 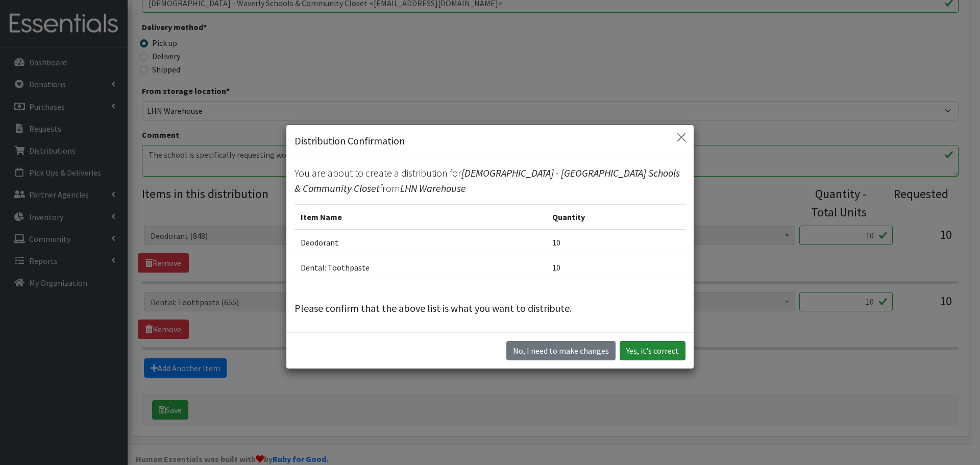 I want to click on td: Deodorant, so click(x=421, y=243).